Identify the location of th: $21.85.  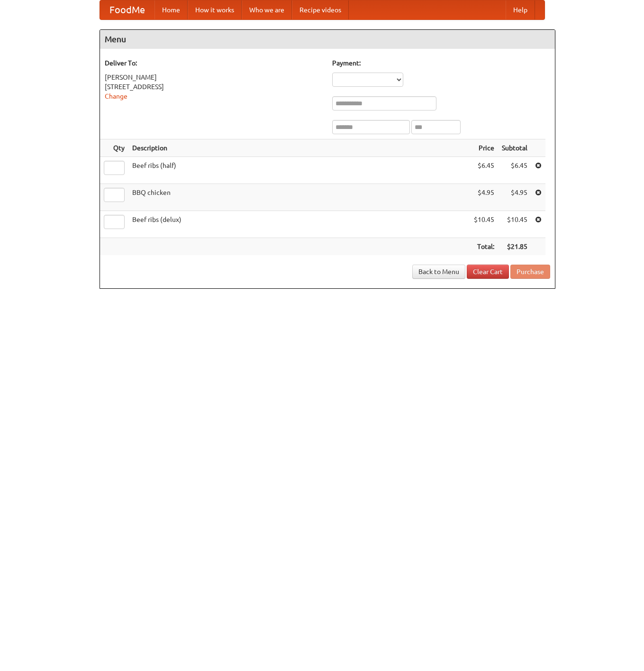
(515, 246).